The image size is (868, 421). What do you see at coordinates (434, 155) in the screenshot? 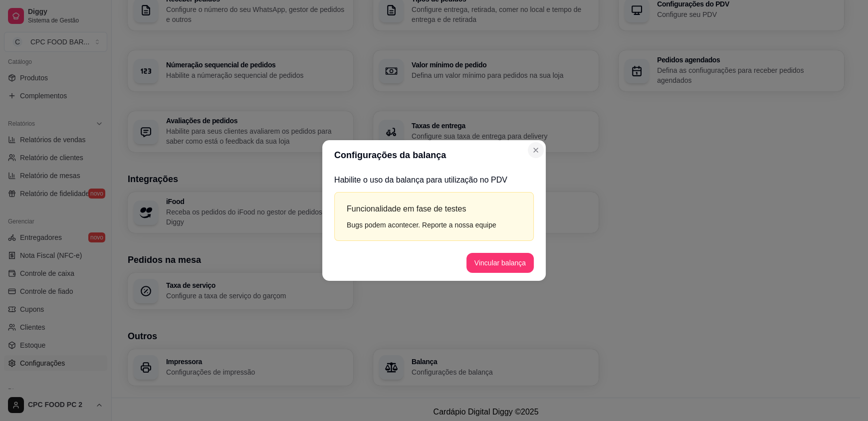
I see `header: Configurações da balança` at bounding box center [434, 155].